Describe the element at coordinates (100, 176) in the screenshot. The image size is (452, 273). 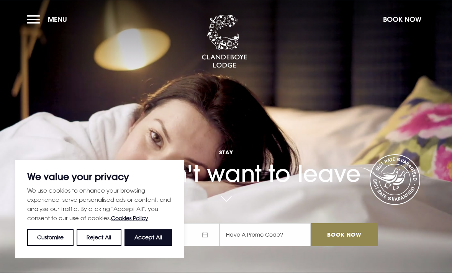
I see `p: We value your privacy` at that location.